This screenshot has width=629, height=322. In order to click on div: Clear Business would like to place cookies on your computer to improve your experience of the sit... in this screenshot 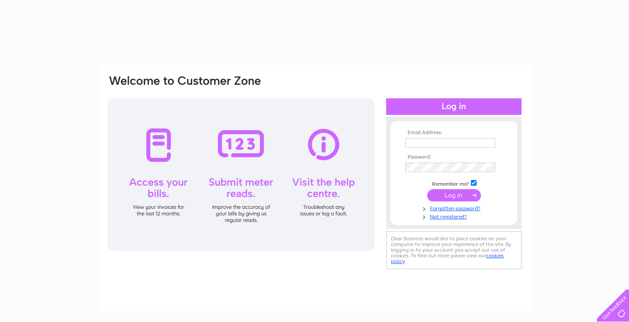, I will do `click(454, 250)`.